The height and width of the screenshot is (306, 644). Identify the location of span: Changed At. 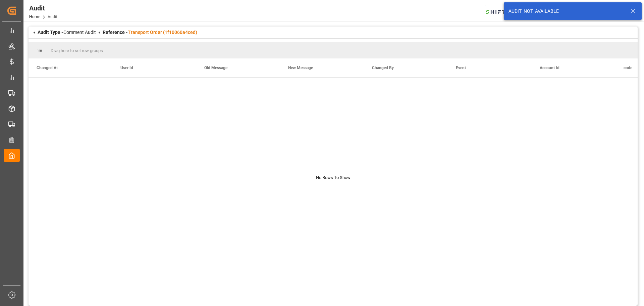
(47, 68).